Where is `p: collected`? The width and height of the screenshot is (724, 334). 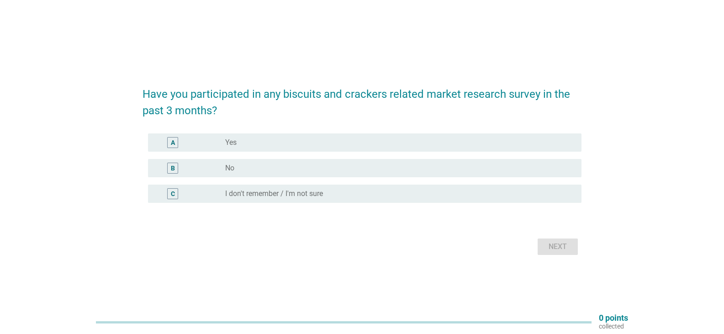
p: collected is located at coordinates (613, 326).